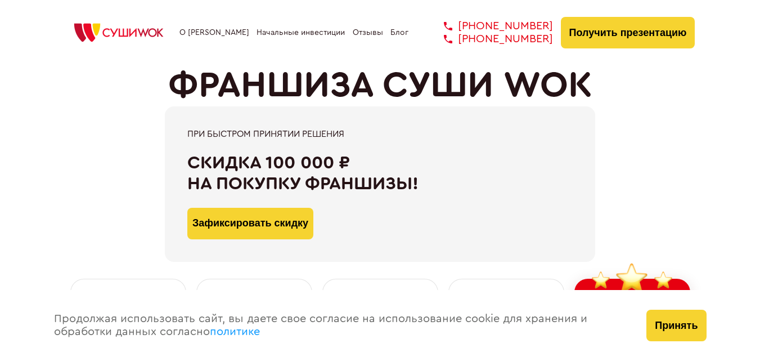 This screenshot has width=760, height=361. What do you see at coordinates (250, 223) in the screenshot?
I see `button: Зафиксировать скидку` at bounding box center [250, 223].